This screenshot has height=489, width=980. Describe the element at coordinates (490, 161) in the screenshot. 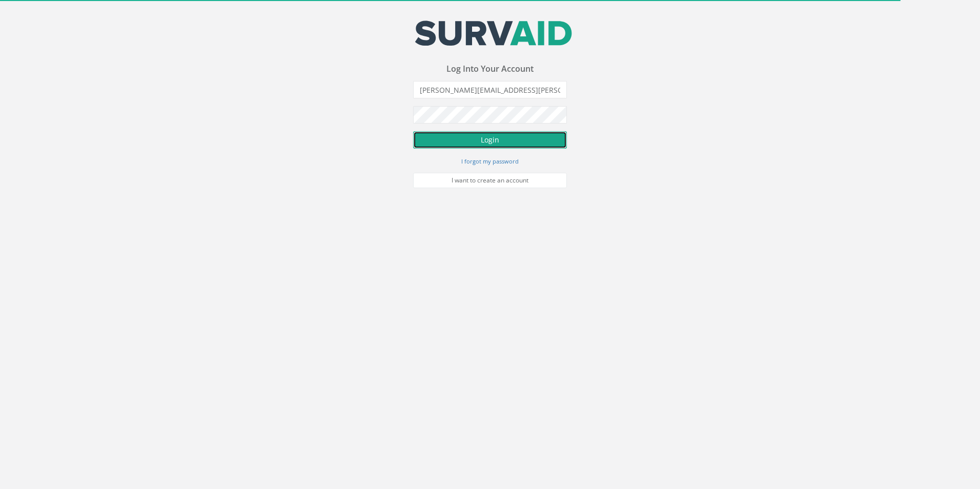

I see `a: I forgot my password` at that location.